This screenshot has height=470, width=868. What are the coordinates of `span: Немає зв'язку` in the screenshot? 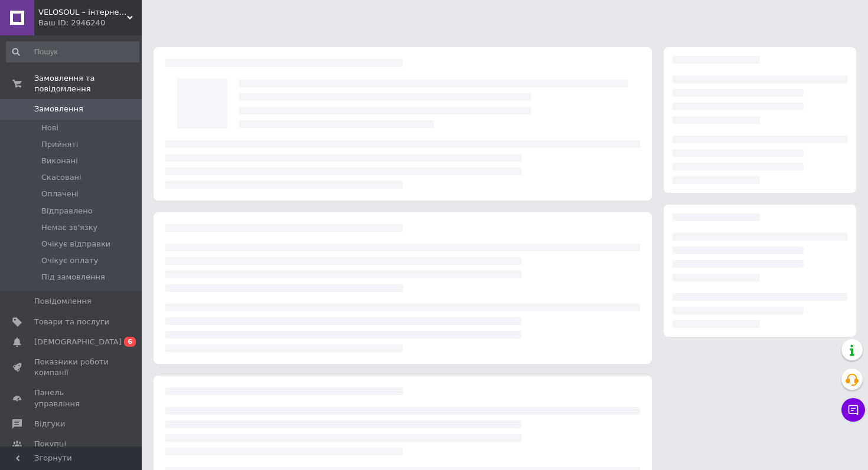 It's located at (69, 228).